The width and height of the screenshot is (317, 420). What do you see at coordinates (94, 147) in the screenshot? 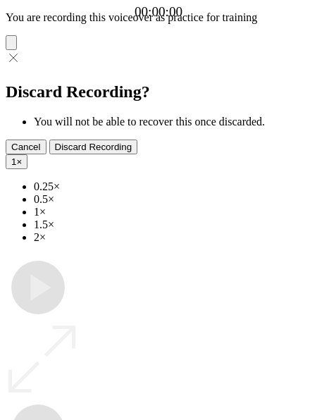
I see `button: Discard Recording` at bounding box center [94, 147].